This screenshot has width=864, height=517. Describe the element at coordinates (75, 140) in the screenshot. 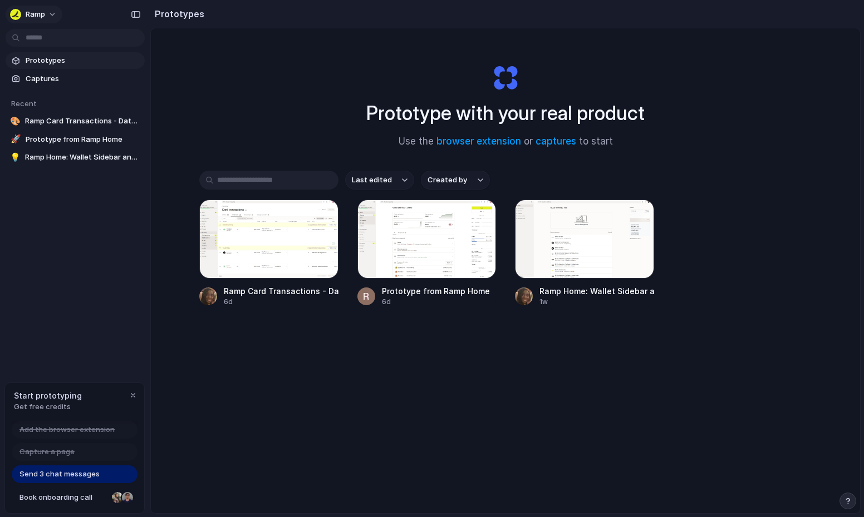

I see `a: 🚀Prototype from Ramp Home` at that location.